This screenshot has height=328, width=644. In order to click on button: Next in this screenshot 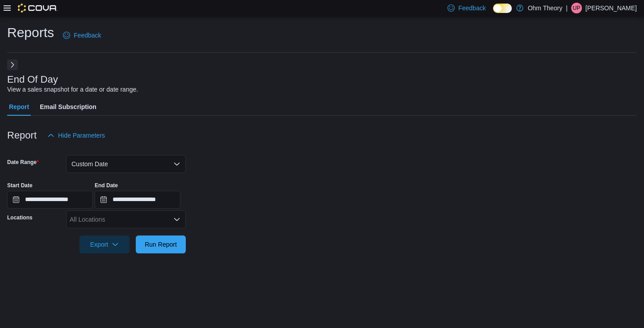, I will do `click(12, 65)`.